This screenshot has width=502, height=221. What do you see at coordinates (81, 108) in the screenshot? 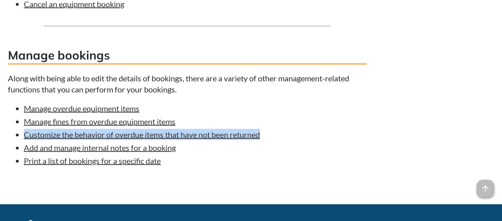
I see `a: Manage overdue equipment items` at bounding box center [81, 108].